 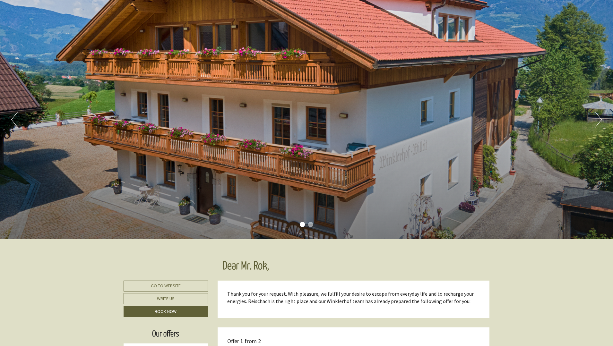 What do you see at coordinates (166, 335) in the screenshot?
I see `div: Our offers` at bounding box center [166, 335].